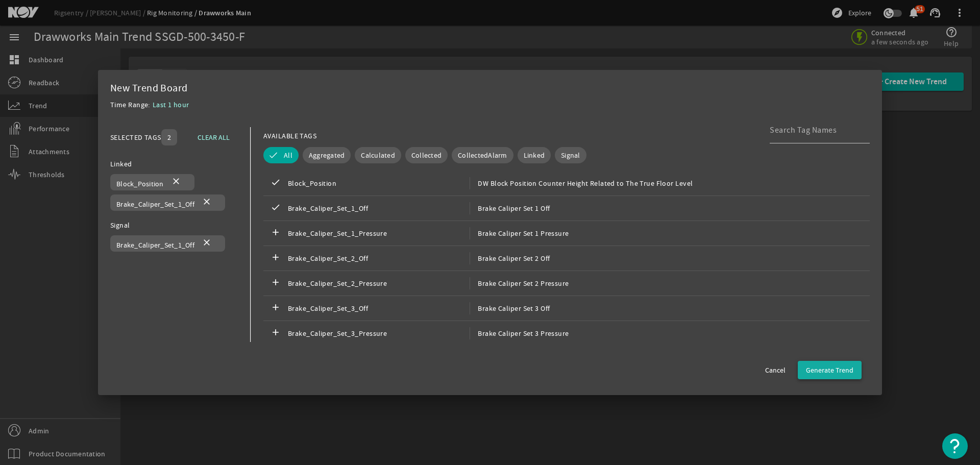  What do you see at coordinates (131, 107) in the screenshot?
I see `div: Time Range:` at bounding box center [131, 107].